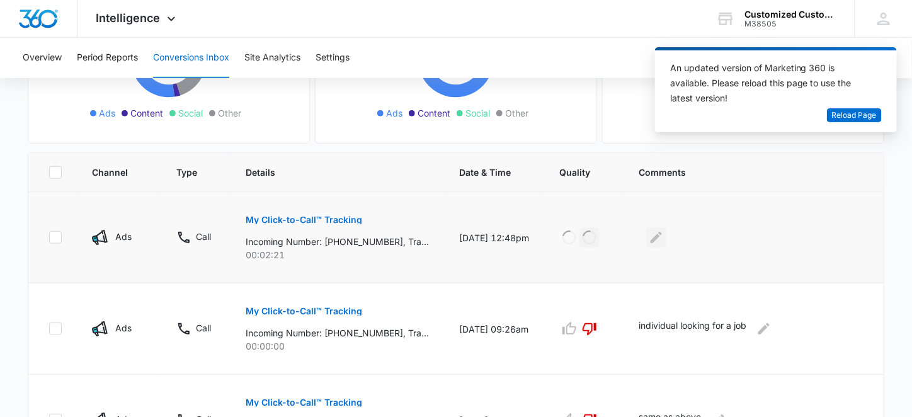 This screenshot has height=417, width=912. I want to click on span: Date & Time, so click(485, 172).